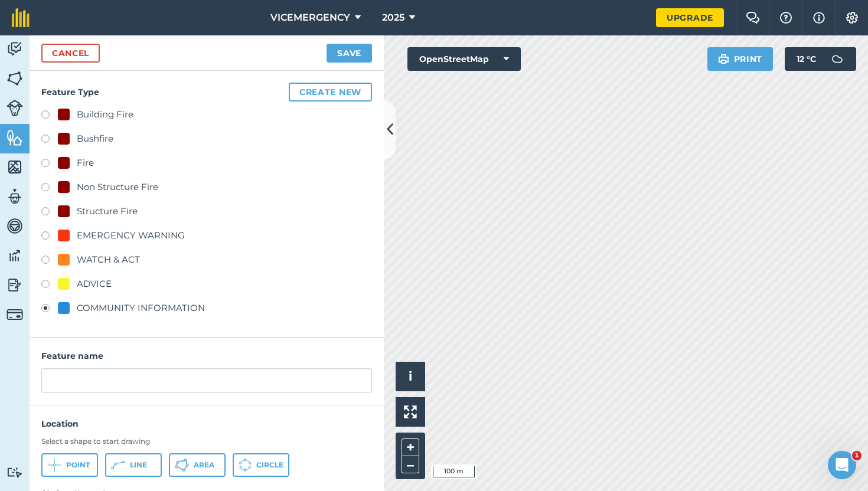 This screenshot has width=868, height=491. Describe the element at coordinates (820, 59) in the screenshot. I see `button: 12 °C` at that location.